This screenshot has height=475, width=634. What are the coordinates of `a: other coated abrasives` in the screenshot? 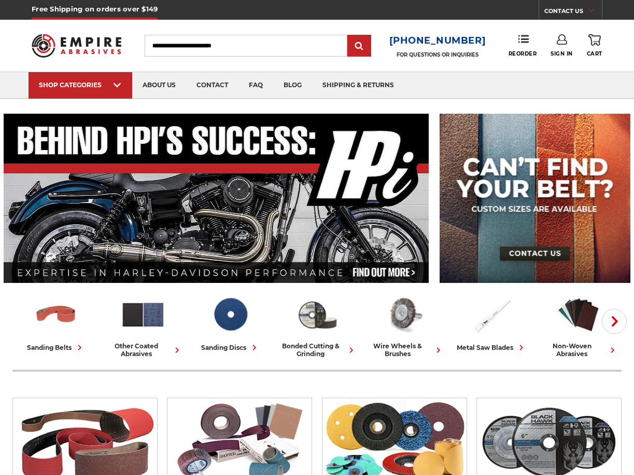 It's located at (143, 325).